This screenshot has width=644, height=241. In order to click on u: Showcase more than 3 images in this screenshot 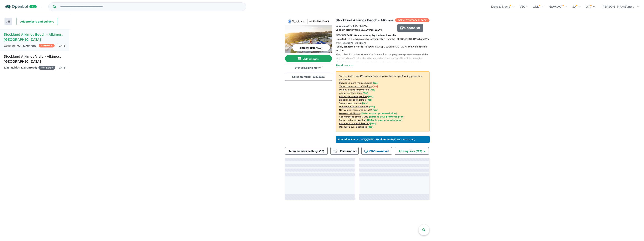, I will do `click(356, 83)`.